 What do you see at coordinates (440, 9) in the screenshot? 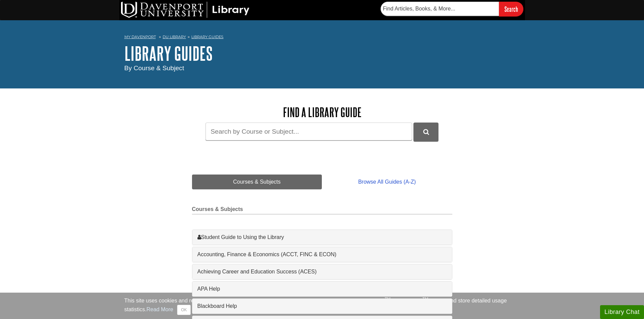
I see `input: Find Articles, Books, & More...` at bounding box center [440, 9].